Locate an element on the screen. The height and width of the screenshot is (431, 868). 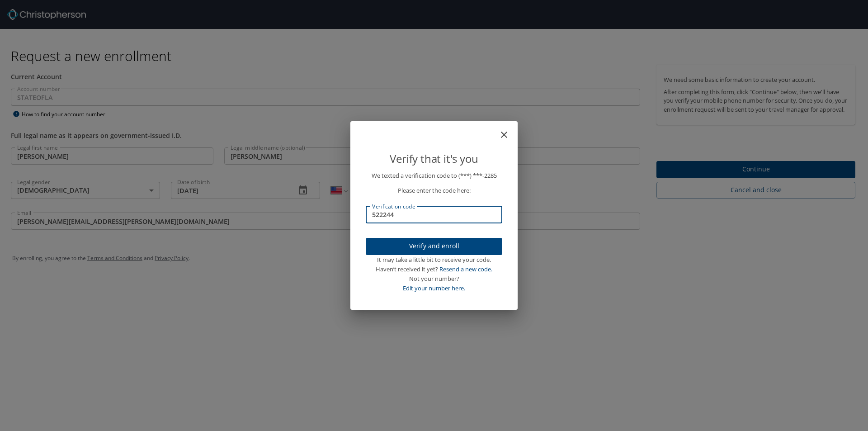
div: Haven’t received it yet? is located at coordinates (434, 269).